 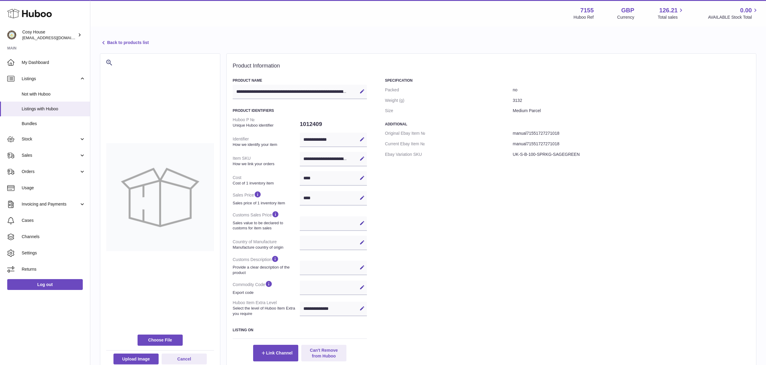 I want to click on dt: Huboo Item Extra Level, so click(x=266, y=308).